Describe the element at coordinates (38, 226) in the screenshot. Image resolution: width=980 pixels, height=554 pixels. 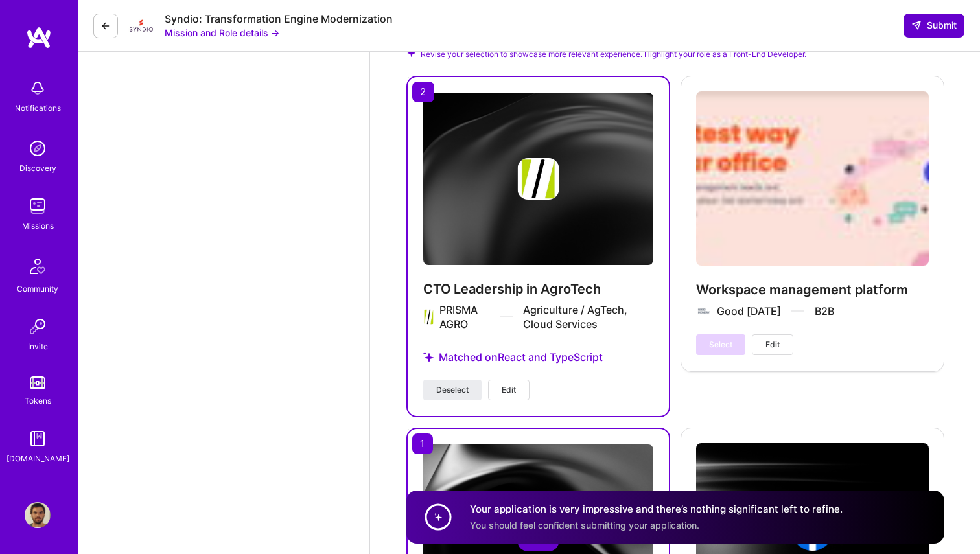
I see `div: Missions` at that location.